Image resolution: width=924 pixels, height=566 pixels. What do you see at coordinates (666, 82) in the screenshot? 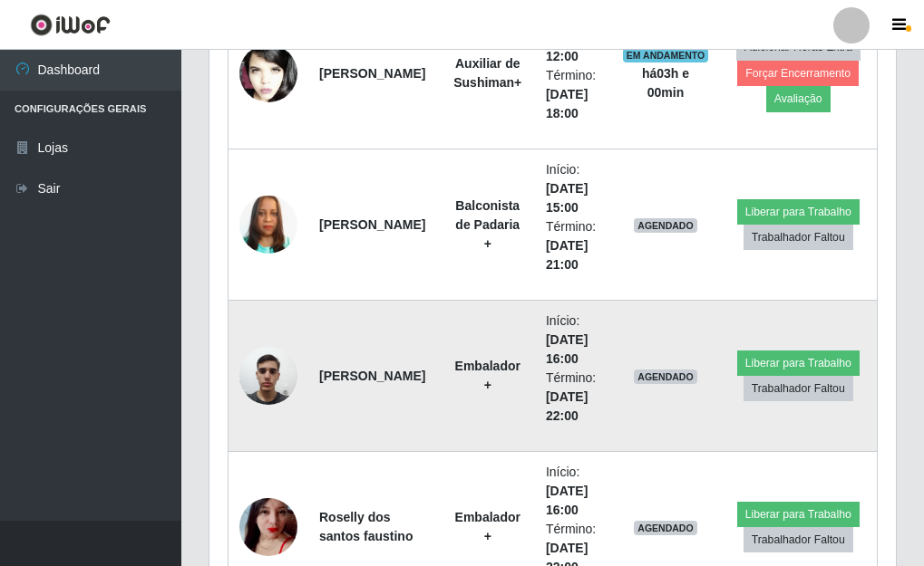
I see `strong: há 03 h e 00 min` at bounding box center [666, 82].